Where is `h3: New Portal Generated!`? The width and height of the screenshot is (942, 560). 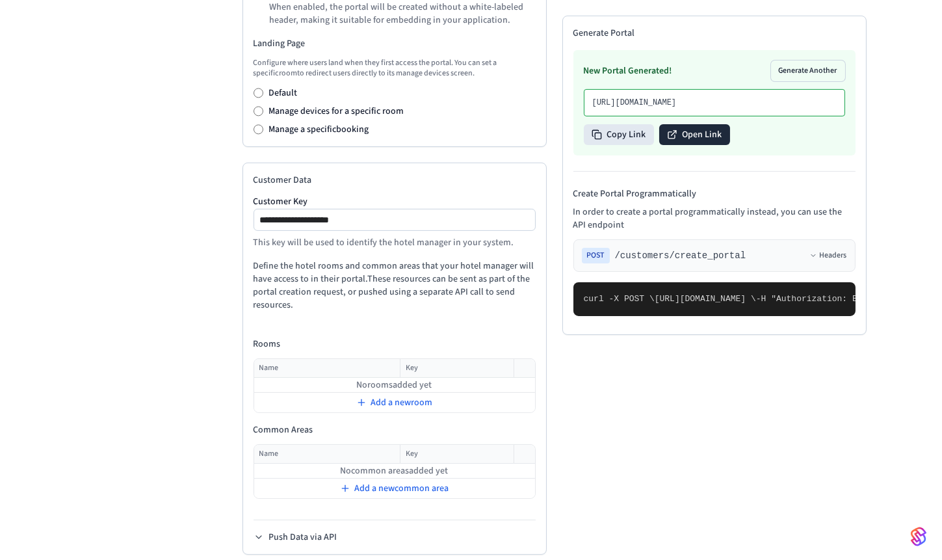
h3: New Portal Generated! is located at coordinates (628, 71).